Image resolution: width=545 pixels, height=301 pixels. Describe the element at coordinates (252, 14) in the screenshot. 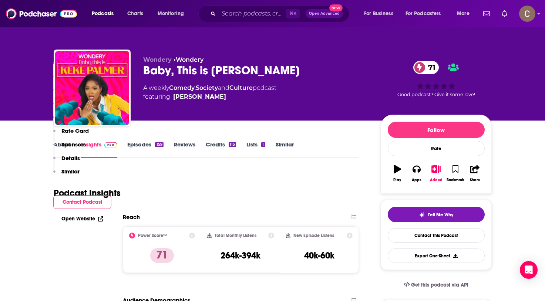

I see `input: Search podcasts, credits, & more...` at that location.